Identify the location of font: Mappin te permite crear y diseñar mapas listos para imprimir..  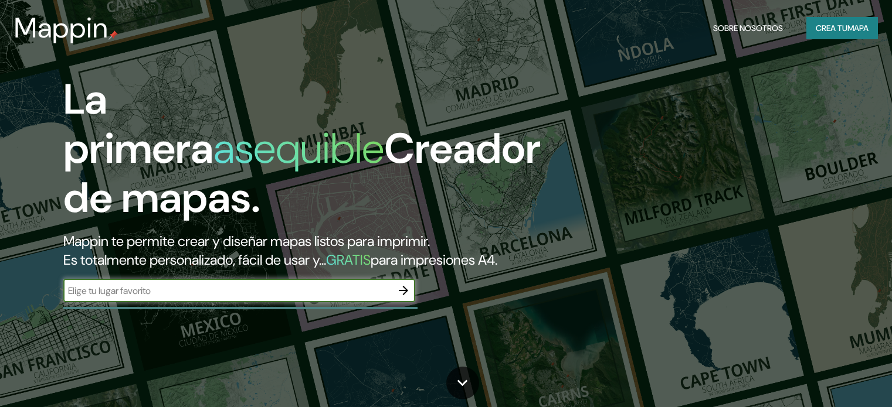
(246, 241).